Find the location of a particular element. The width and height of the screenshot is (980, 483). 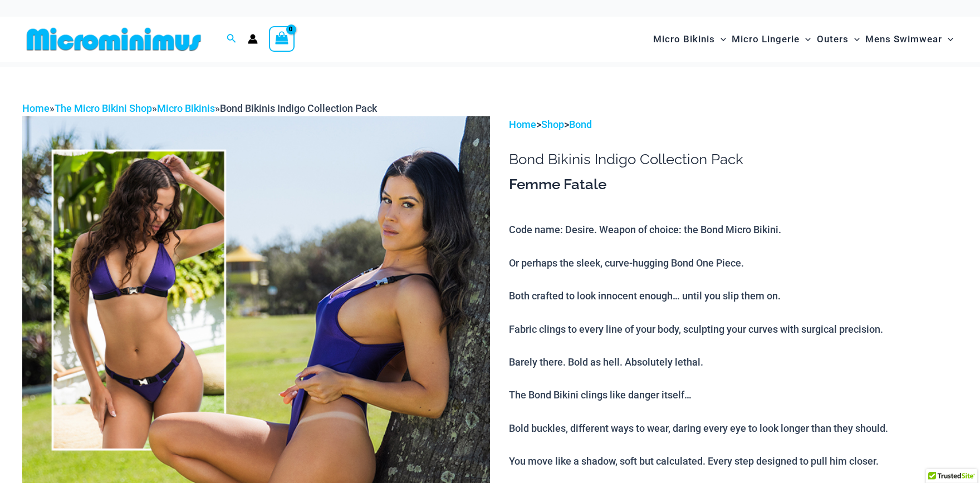

img: MM SHOP LOGO FLAT is located at coordinates (113, 39).